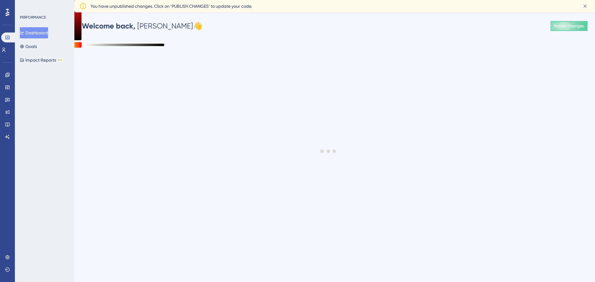 The image size is (595, 282). What do you see at coordinates (108, 26) in the screenshot?
I see `span: Welcome back,` at bounding box center [108, 26].